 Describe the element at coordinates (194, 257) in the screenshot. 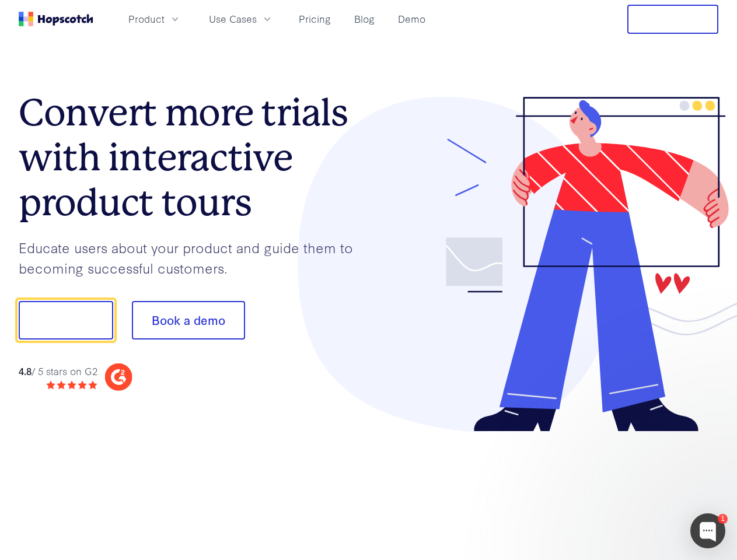

I see `p: Educate users about your product and guide them to becoming successful customers.` at that location.